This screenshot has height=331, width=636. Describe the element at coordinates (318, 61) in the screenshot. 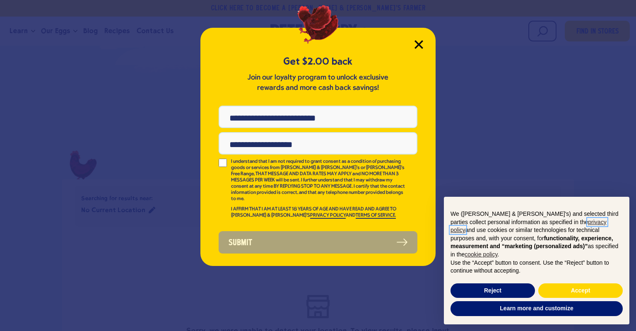

I see `h5: Get $2.00 back` at that location.